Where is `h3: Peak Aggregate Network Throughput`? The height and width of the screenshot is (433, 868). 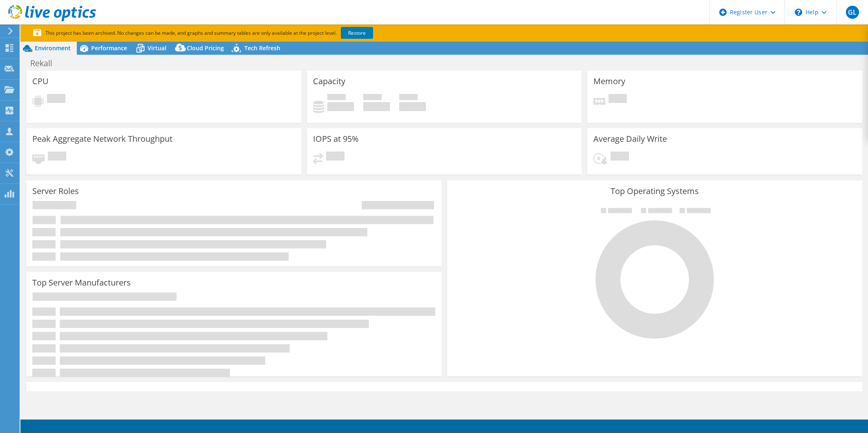 h3: Peak Aggregate Network Throughput is located at coordinates (102, 139).